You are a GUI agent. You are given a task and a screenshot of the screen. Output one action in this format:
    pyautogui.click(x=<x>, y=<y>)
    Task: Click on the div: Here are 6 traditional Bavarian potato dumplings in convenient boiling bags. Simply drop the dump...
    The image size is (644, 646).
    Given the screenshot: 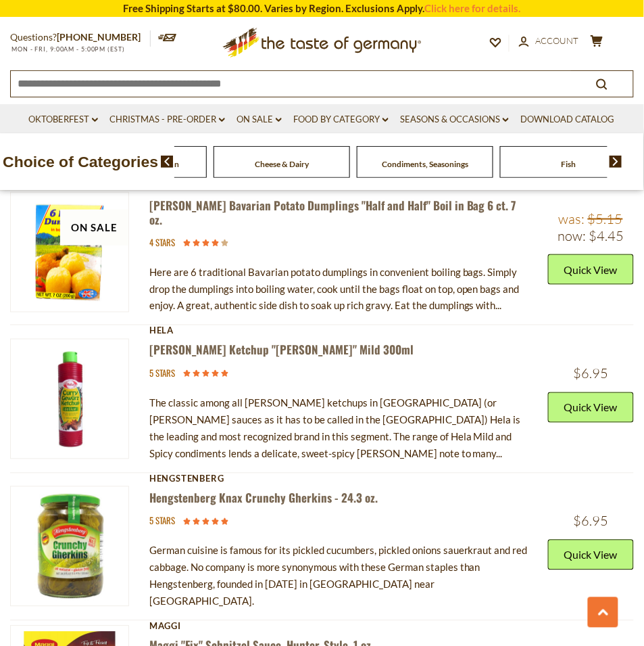 What is the action you would take?
    pyautogui.click(x=338, y=294)
    